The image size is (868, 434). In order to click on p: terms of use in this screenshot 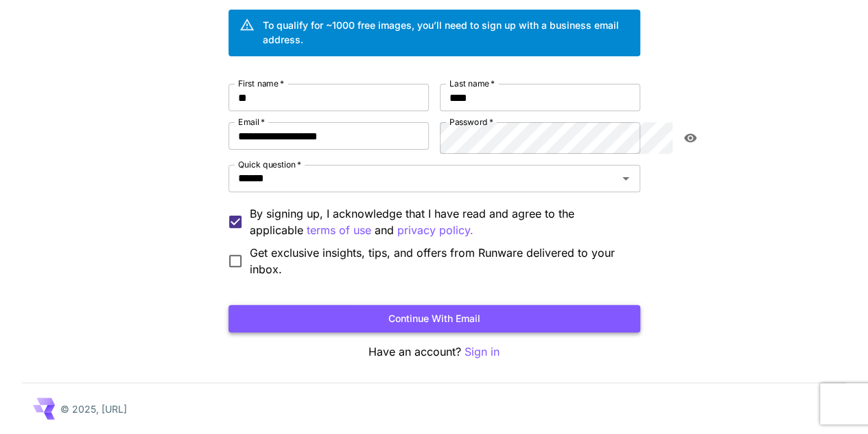, I will do `click(339, 230)`.